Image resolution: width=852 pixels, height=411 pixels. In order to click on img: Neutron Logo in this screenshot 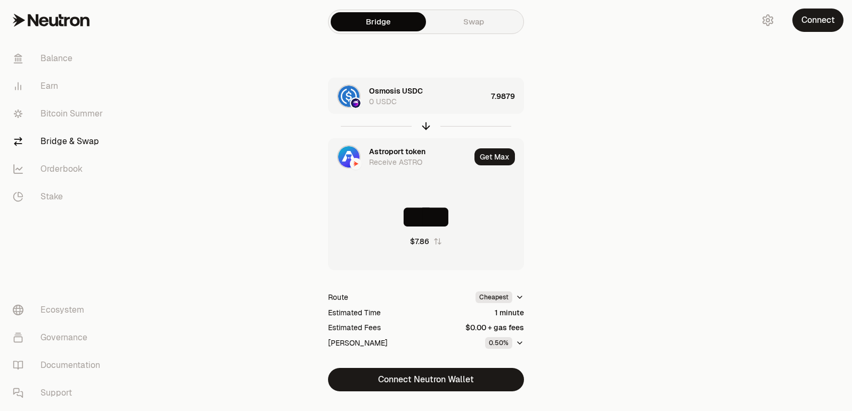, I will do `click(356, 164)`.